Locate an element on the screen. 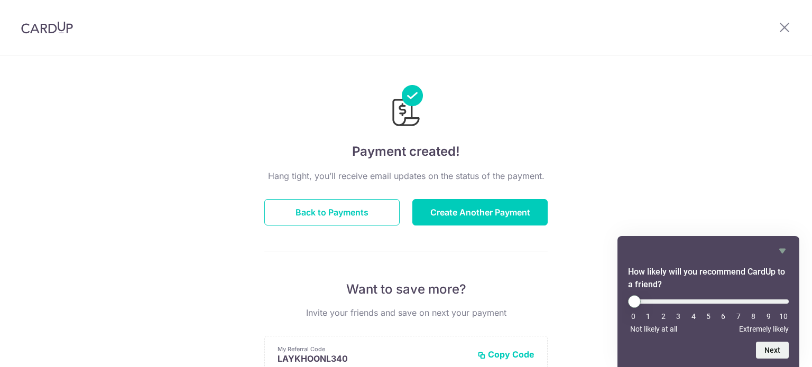 The image size is (812, 367). h4: Payment created! is located at coordinates (406, 152).